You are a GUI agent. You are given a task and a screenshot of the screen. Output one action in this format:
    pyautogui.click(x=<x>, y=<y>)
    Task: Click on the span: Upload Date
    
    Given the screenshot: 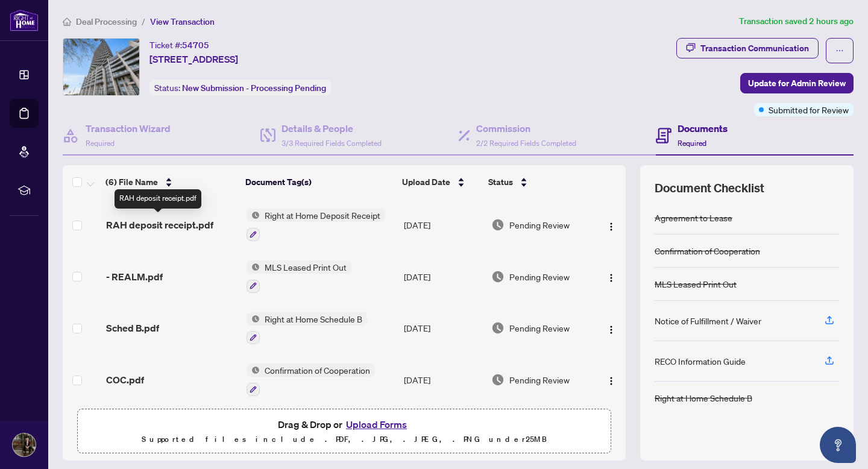 What is the action you would take?
    pyautogui.click(x=426, y=182)
    